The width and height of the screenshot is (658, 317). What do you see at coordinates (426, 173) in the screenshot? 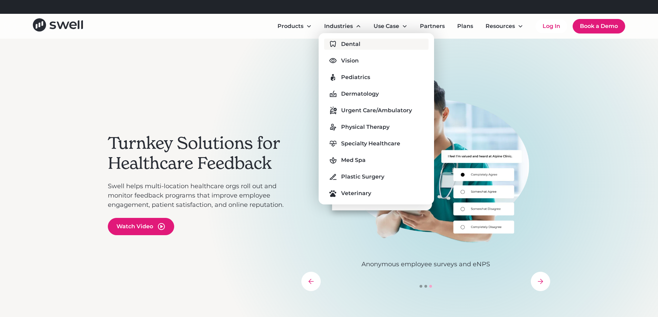
I see `div: 3 of 3` at bounding box center [426, 173].